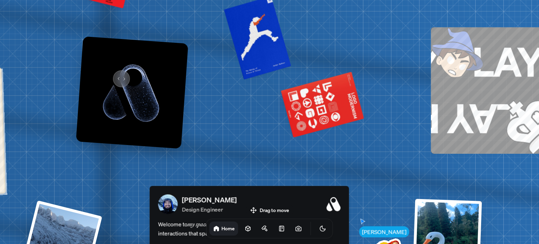 The height and width of the screenshot is (244, 539). Describe the element at coordinates (168, 204) in the screenshot. I see `img: Profile Picture` at that location.